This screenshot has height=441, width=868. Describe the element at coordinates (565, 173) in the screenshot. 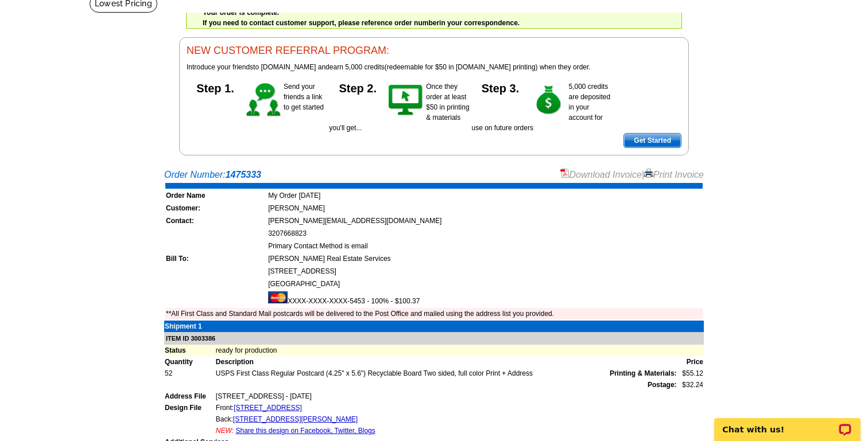

I see `img: small-pdf-icon.gif` at that location.